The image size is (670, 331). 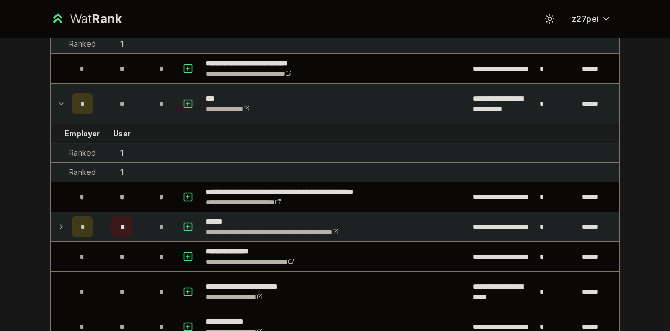 I want to click on a: WatRank, so click(x=86, y=19).